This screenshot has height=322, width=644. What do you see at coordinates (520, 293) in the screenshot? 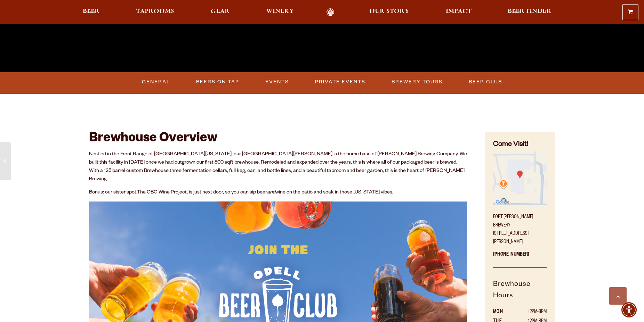
I see `h5: Brewhouse Hours` at bounding box center [520, 293].